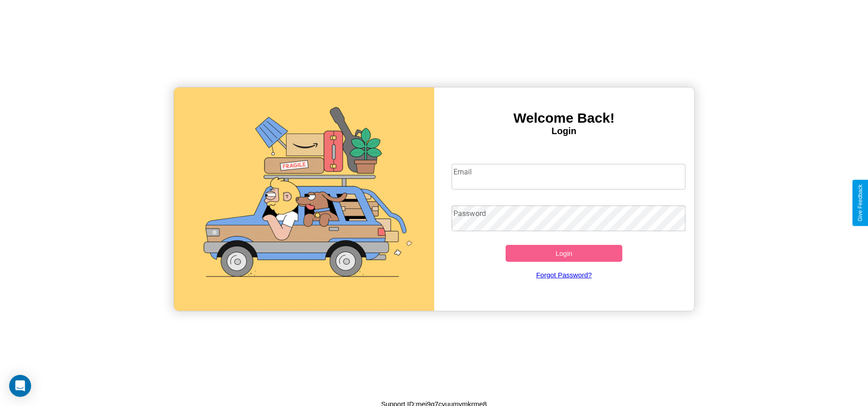 The width and height of the screenshot is (868, 406). What do you see at coordinates (564, 118) in the screenshot?
I see `h3: Welcome Back!` at bounding box center [564, 118].